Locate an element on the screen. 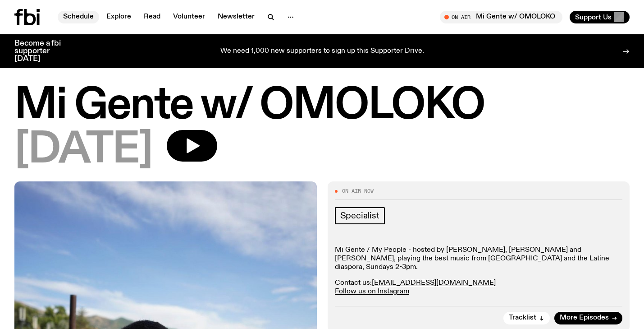 This screenshot has width=644, height=329. span: On Air Now is located at coordinates (358, 191).